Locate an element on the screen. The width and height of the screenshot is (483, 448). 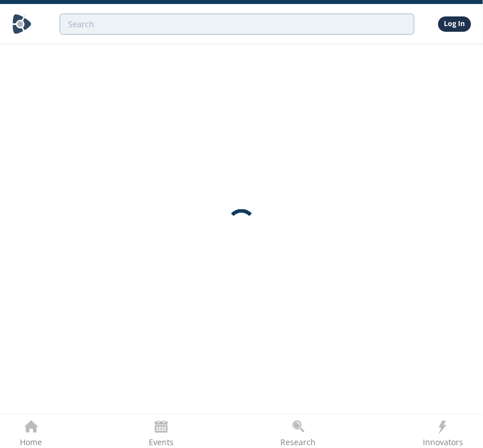
img: Home is located at coordinates (22, 24).